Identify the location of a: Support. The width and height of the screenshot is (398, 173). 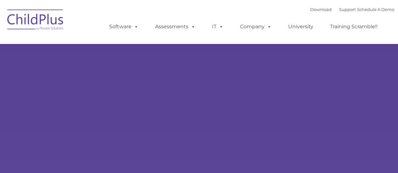
(347, 9).